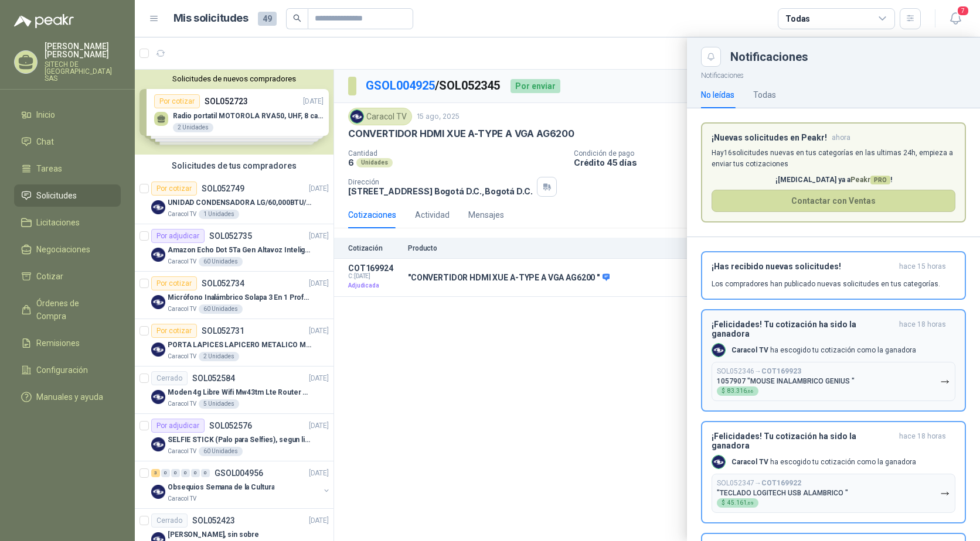 Image resolution: width=980 pixels, height=541 pixels. Describe the element at coordinates (848, 57) in the screenshot. I see `div: Notificaciones` at that location.